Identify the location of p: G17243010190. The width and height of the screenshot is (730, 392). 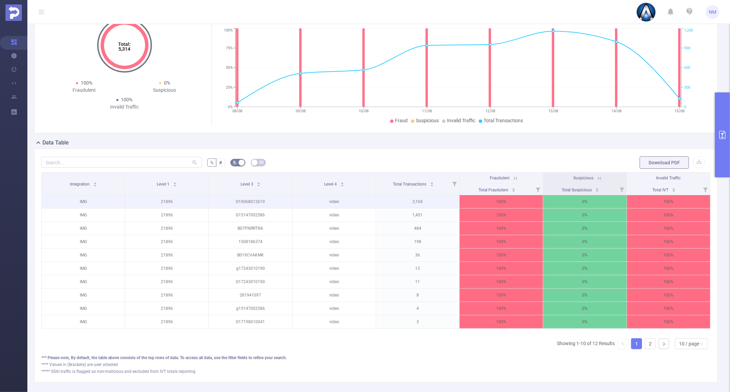
(250, 281).